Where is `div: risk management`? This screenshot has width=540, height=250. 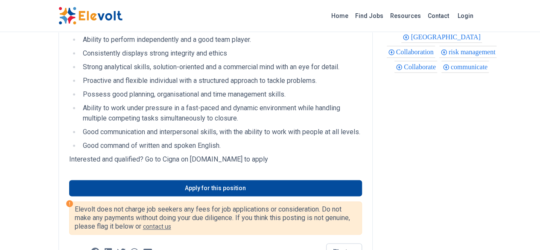 div: risk management is located at coordinates (468, 52).